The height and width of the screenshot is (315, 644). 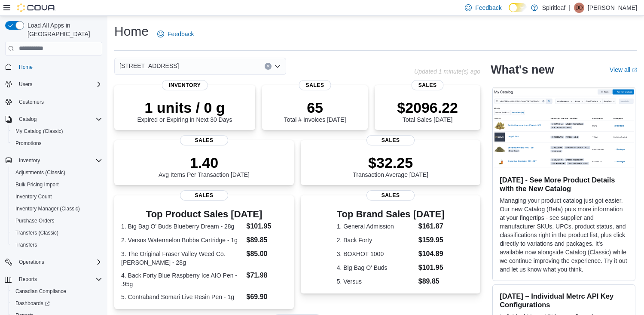 What do you see at coordinates (180, 34) in the screenshot?
I see `span: Feedback` at bounding box center [180, 34].